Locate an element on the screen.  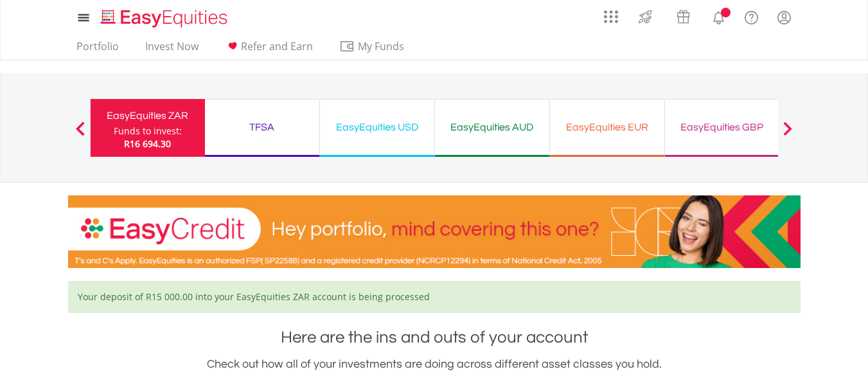
span: Your deposit of R15 000.00 into your EasyEquities ZAR account is being processed is located at coordinates (253, 296).